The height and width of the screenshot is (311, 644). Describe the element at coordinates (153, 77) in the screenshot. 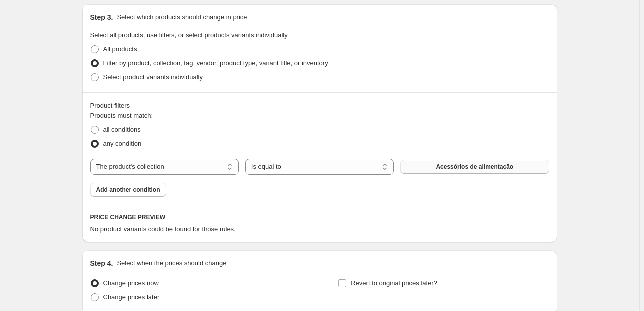

I see `span: Select product variants individually` at that location.